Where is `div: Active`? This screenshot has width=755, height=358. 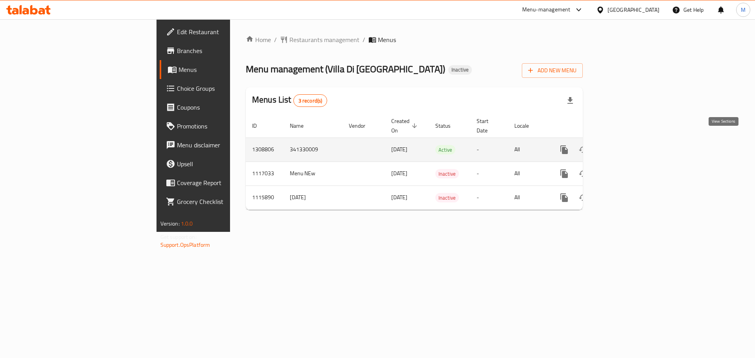 div: Active is located at coordinates (445, 150).